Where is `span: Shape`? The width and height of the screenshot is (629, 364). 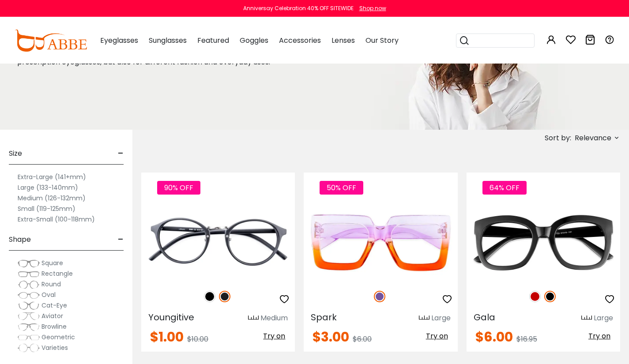 span: Shape is located at coordinates (20, 239).